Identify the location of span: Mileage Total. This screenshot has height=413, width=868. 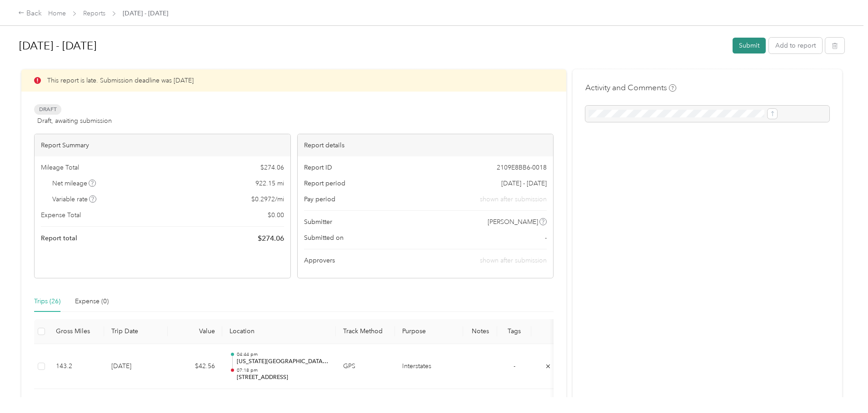
(60, 167).